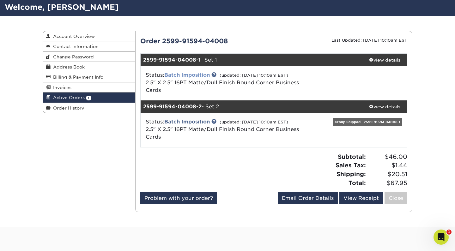 The image size is (455, 251). Describe the element at coordinates (77, 77) in the screenshot. I see `span: Billing & Payment Info` at that location.